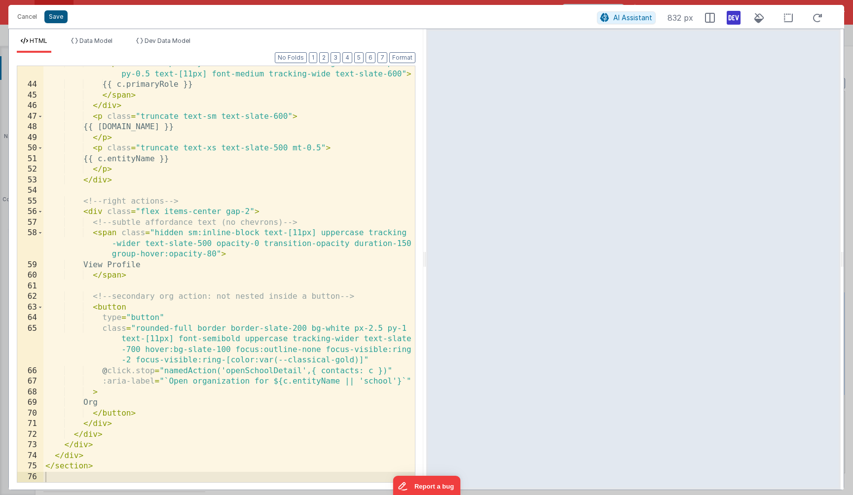 This screenshot has width=853, height=495. Describe the element at coordinates (30, 435) in the screenshot. I see `div: 72` at that location.